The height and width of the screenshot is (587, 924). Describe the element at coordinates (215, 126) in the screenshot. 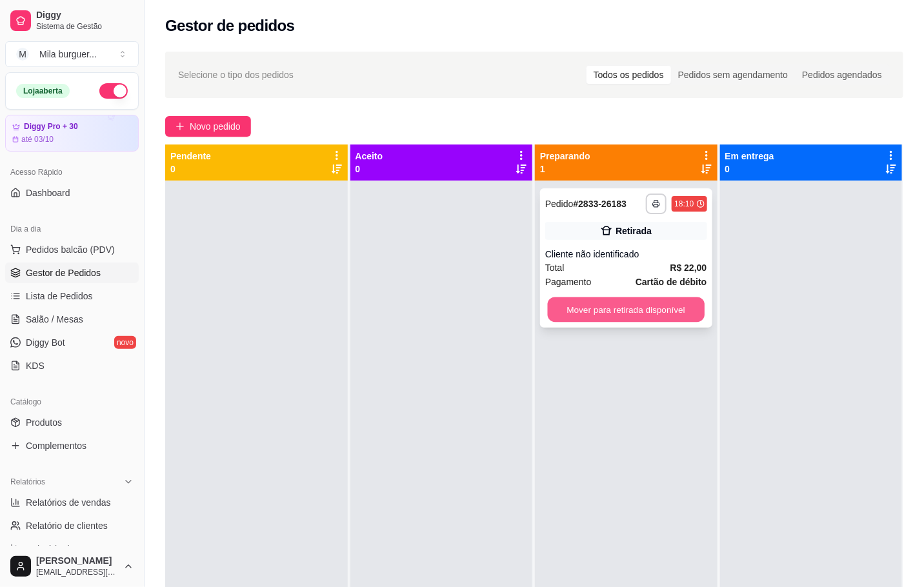

I see `span: Novo pedido` at that location.